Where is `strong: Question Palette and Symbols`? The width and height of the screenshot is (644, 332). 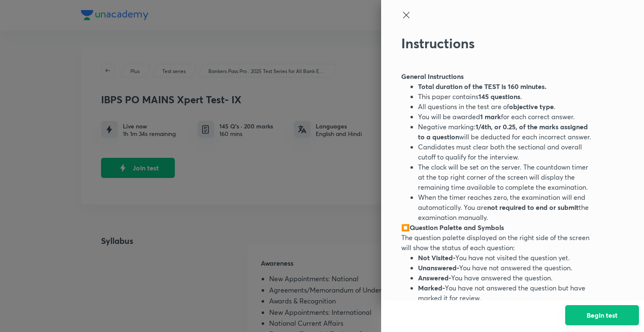 strong: Question Palette and Symbols is located at coordinates (456, 227).